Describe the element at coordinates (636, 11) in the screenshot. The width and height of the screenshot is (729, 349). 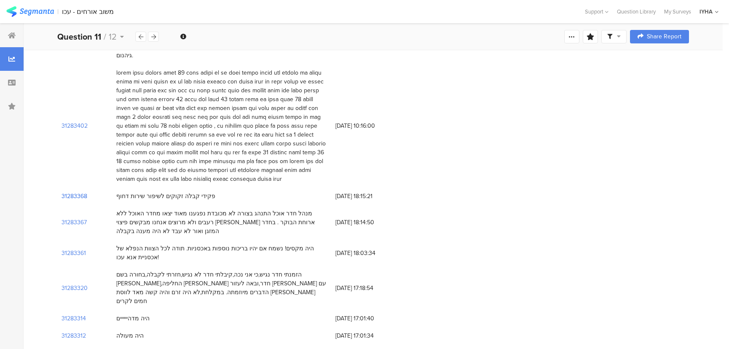
I see `a: Question Library` at that location.